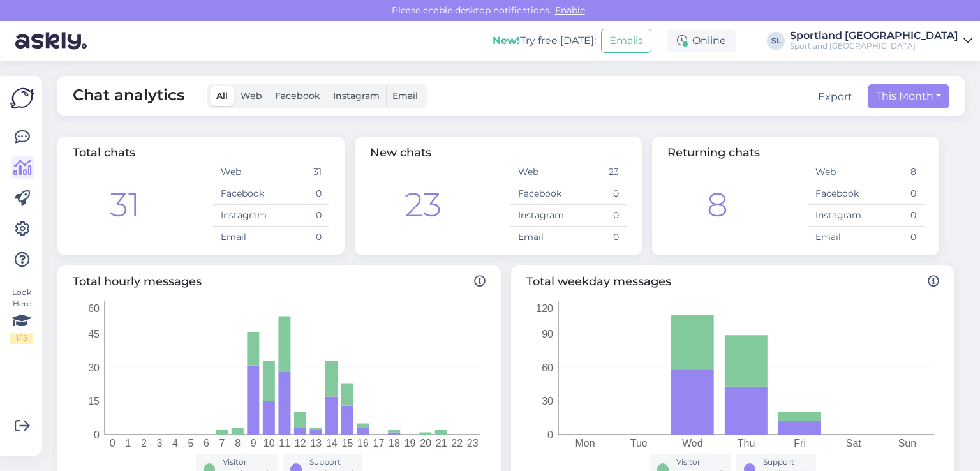 This screenshot has height=471, width=980. What do you see at coordinates (300, 173) in the screenshot?
I see `td: 31` at bounding box center [300, 173].